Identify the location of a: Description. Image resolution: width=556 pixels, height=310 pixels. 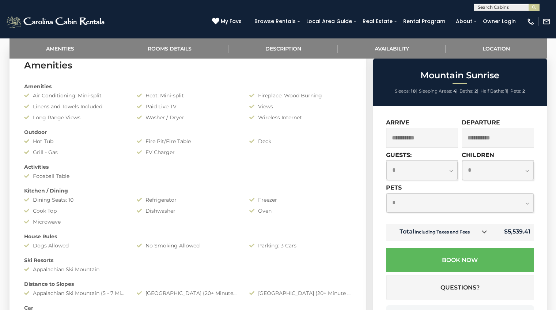
(283, 48).